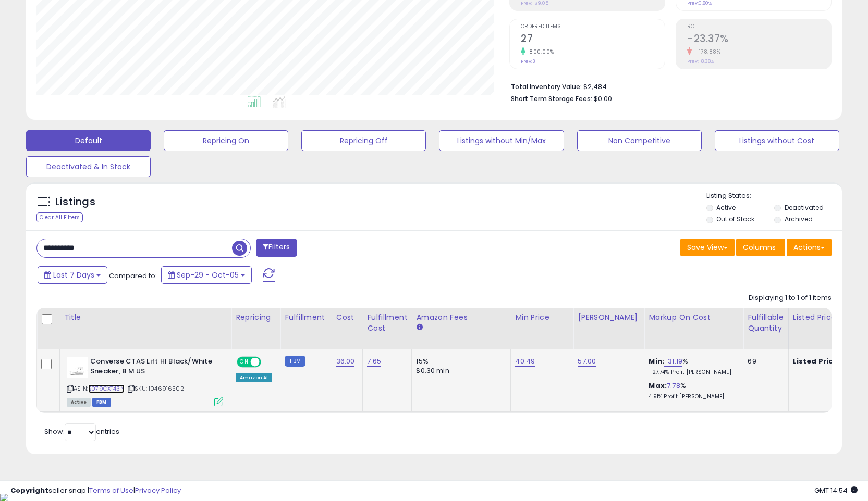 This screenshot has height=501, width=868. What do you see at coordinates (816, 361) in the screenshot?
I see `b: Listed Price:` at bounding box center [816, 361].